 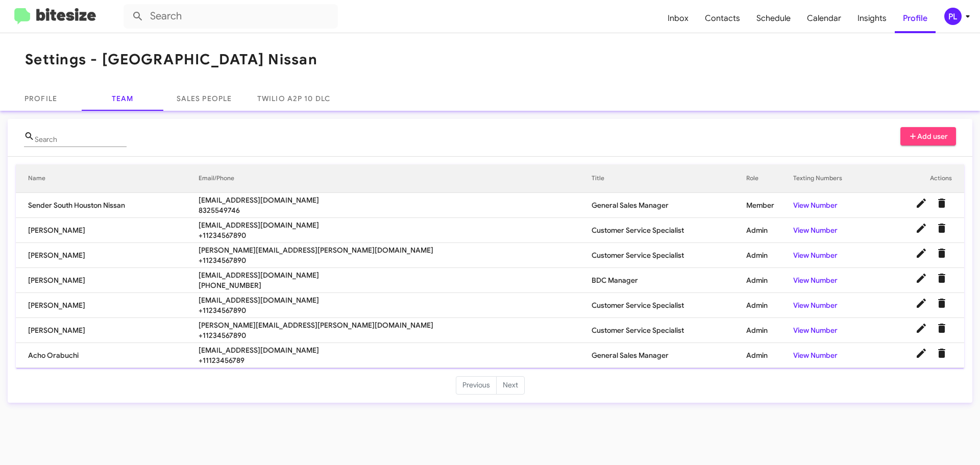 I want to click on td: Member, so click(x=769, y=205).